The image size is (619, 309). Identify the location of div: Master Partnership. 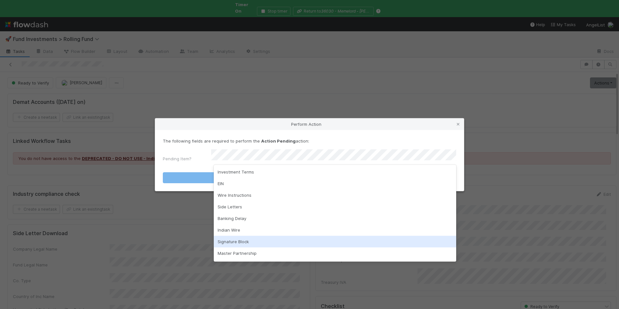
(335, 253).